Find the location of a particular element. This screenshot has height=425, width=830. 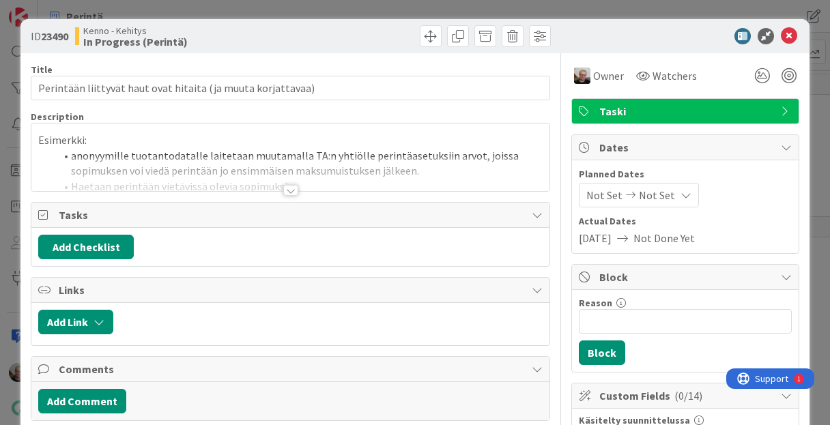

button: Add Checklist is located at coordinates (86, 247).